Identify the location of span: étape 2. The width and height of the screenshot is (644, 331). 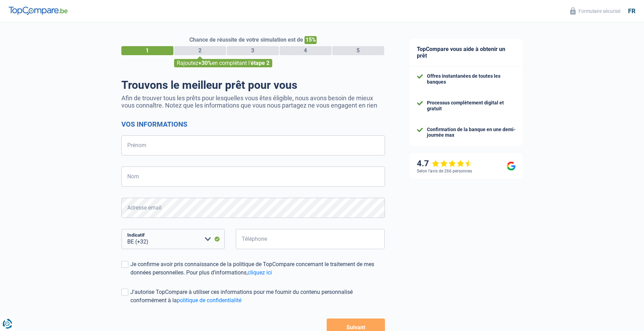
(260, 63).